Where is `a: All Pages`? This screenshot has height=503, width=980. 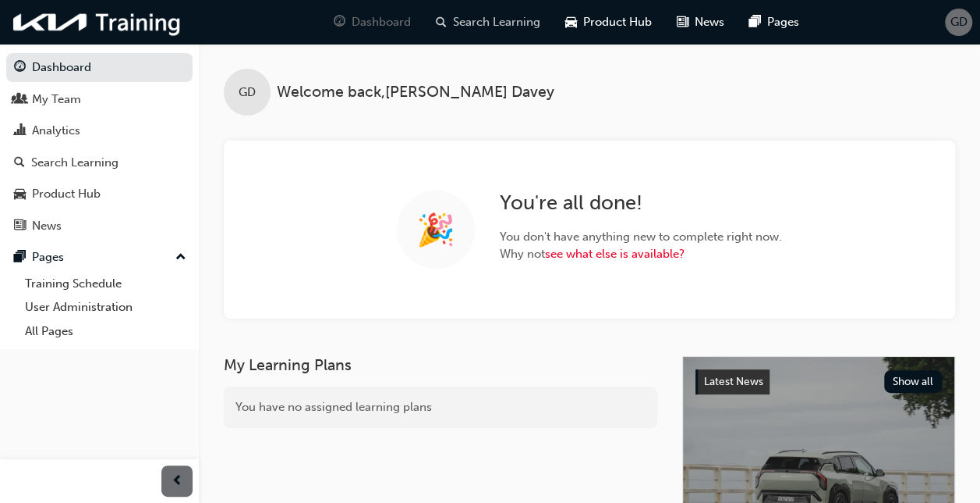
a: All Pages is located at coordinates (105, 331).